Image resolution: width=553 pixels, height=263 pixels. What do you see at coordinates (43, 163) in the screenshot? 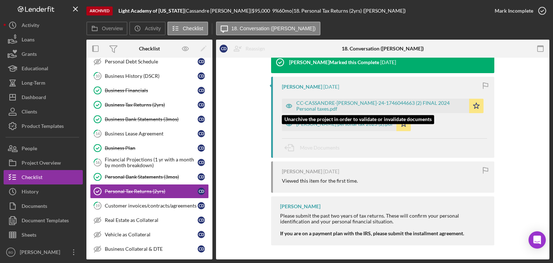
I see `button: Project Overview` at bounding box center [43, 163].